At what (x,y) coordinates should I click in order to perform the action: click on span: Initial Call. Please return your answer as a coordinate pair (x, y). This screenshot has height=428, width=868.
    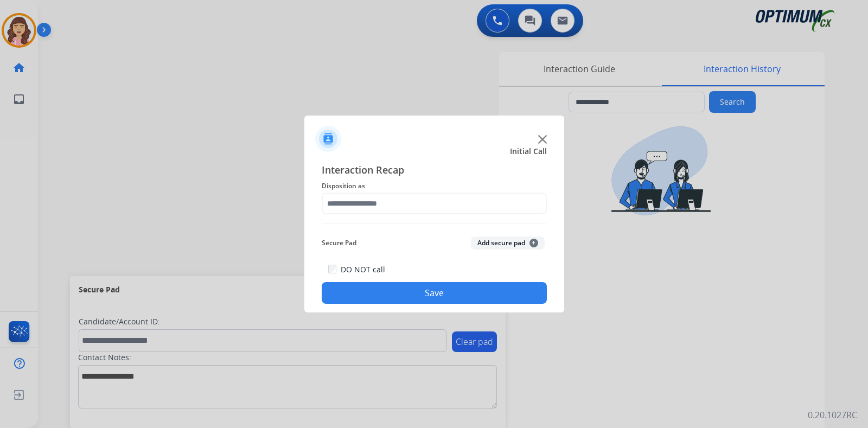
    Looking at the image, I should click on (528, 151).